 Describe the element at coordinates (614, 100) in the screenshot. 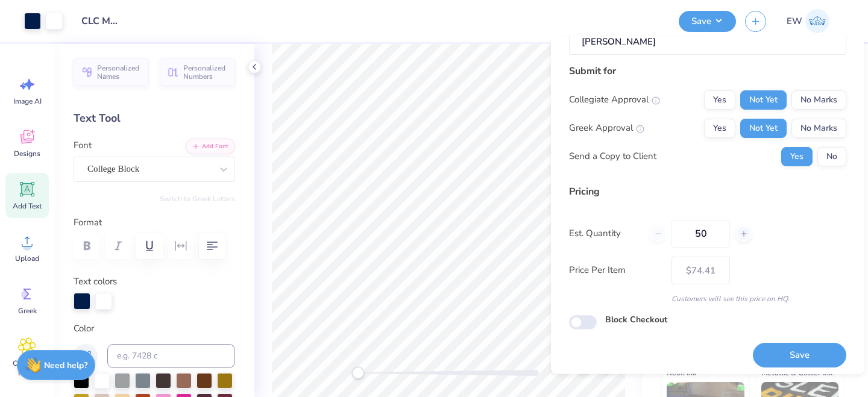

I see `div: Collegiate Approval` at that location.